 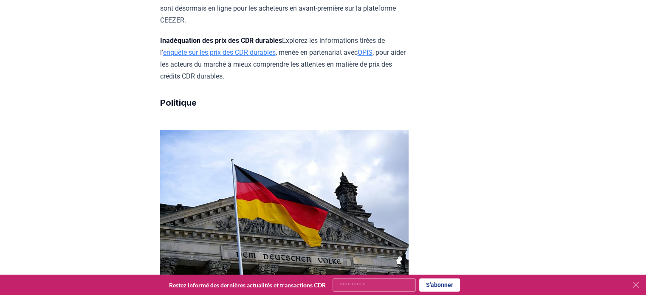 I want to click on font: Inadéquation des prix des CDR durables, so click(x=221, y=40).